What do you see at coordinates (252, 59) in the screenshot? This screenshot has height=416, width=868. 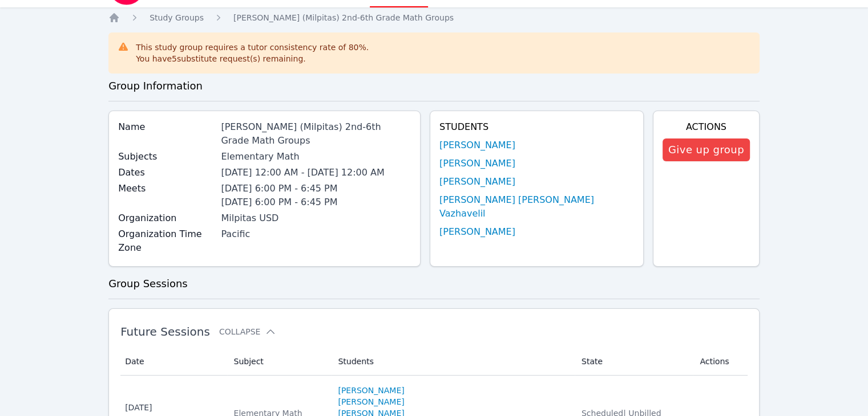 I see `div: You have 5 substitute request(s) remaining.` at bounding box center [252, 59].